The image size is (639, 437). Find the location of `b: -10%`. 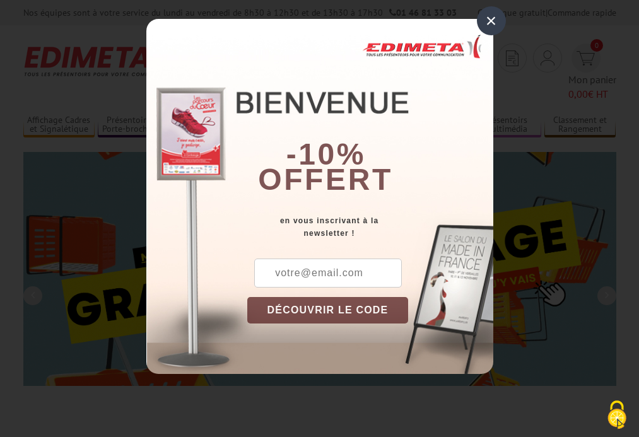

b: -10% is located at coordinates (326, 154).